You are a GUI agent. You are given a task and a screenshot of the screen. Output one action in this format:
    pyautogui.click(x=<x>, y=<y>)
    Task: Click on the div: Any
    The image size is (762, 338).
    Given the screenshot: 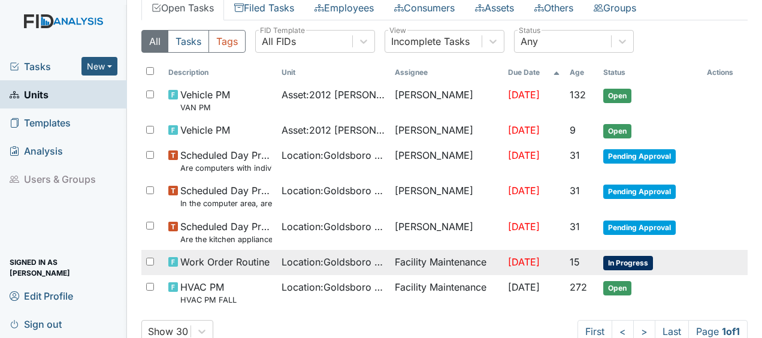 What is the action you would take?
    pyautogui.click(x=529, y=41)
    